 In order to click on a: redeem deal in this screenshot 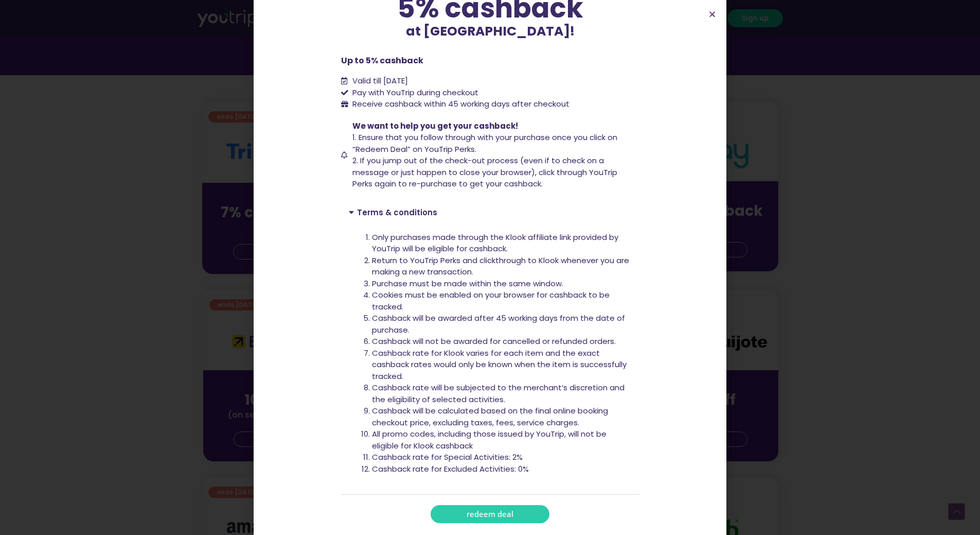, I will do `click(490, 514)`.